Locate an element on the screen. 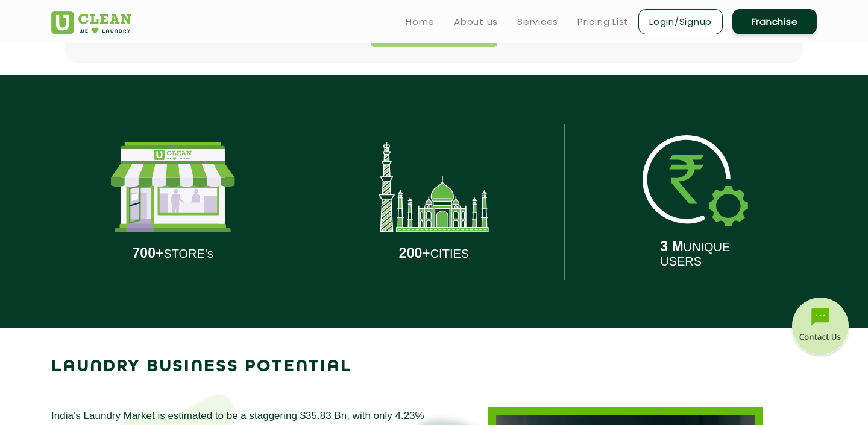  b: 700 is located at coordinates (144, 253).